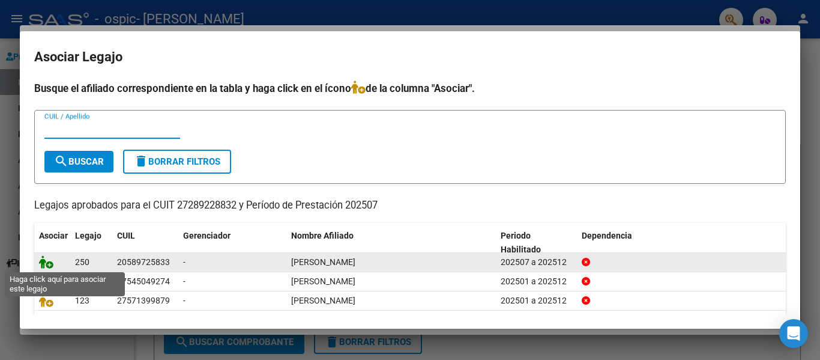  Describe the element at coordinates (323, 262) in the screenshot. I see `span: SANCHEZ ALEXIS` at that location.